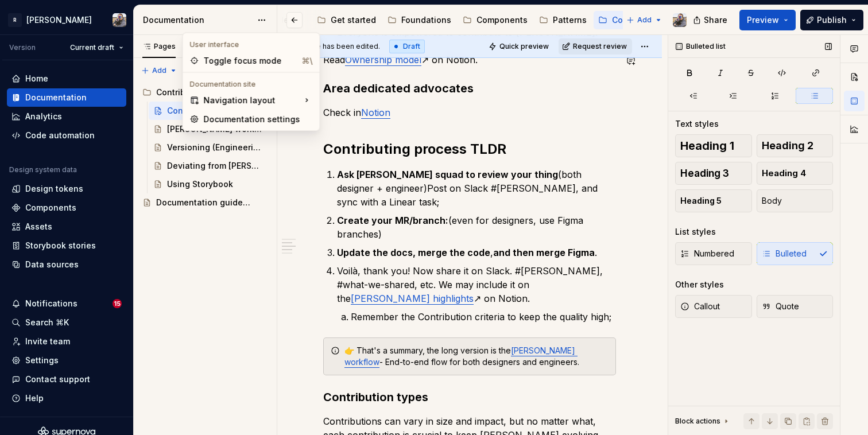 The width and height of the screenshot is (868, 435). I want to click on div: User interface, so click(251, 45).